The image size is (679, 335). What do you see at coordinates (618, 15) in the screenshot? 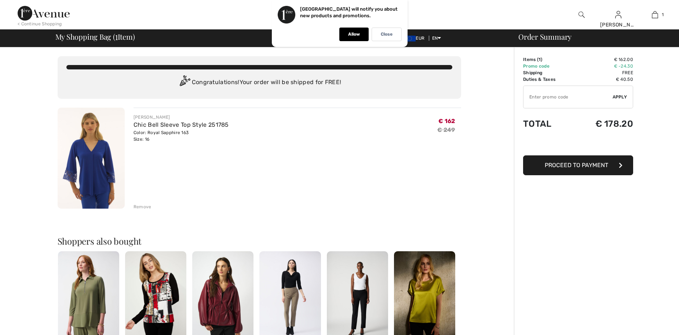
I see `img: My Info` at bounding box center [618, 15].